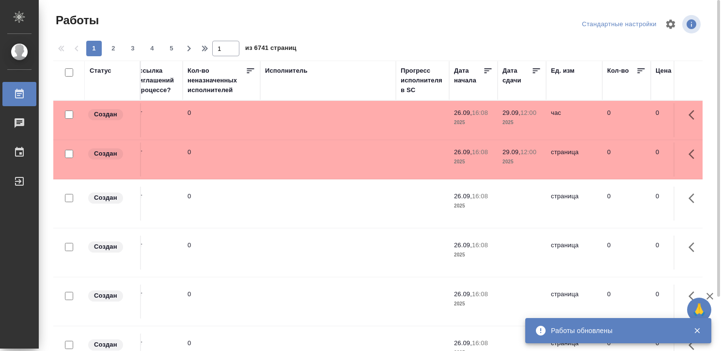 The image size is (721, 351). What do you see at coordinates (100, 71) in the screenshot?
I see `div: Статус` at bounding box center [100, 71].